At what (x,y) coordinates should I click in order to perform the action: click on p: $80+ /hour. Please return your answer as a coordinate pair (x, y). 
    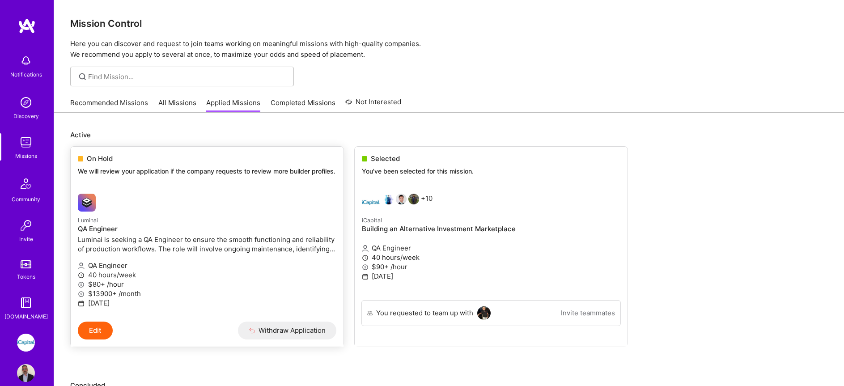
    Looking at the image, I should click on (207, 284).